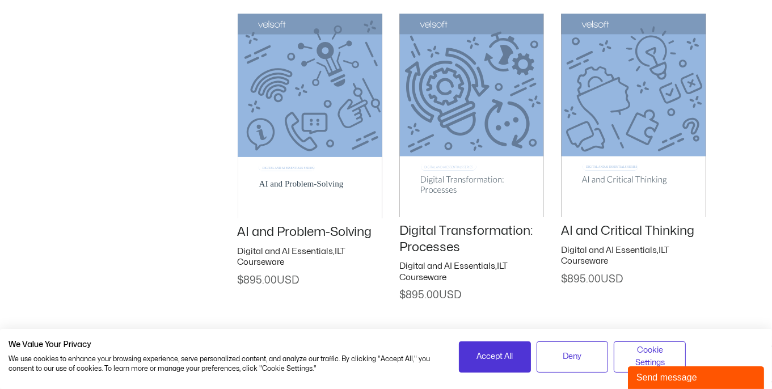 This screenshot has width=772, height=389. What do you see at coordinates (225, 364) in the screenshot?
I see `p: We use cookies to enhance your browsing experience, serve personalized content, and analyze our t...` at bounding box center [225, 364].